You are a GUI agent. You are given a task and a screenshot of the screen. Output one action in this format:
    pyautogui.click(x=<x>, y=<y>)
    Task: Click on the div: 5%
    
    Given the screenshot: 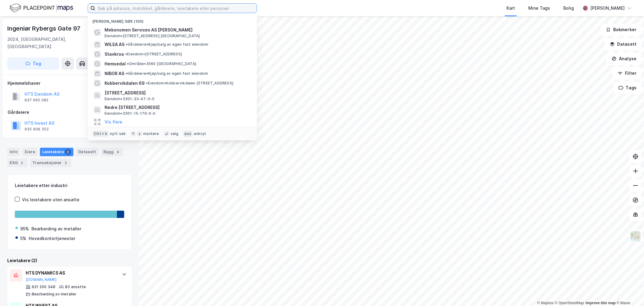 What is the action you would take?
    pyautogui.click(x=23, y=238)
    